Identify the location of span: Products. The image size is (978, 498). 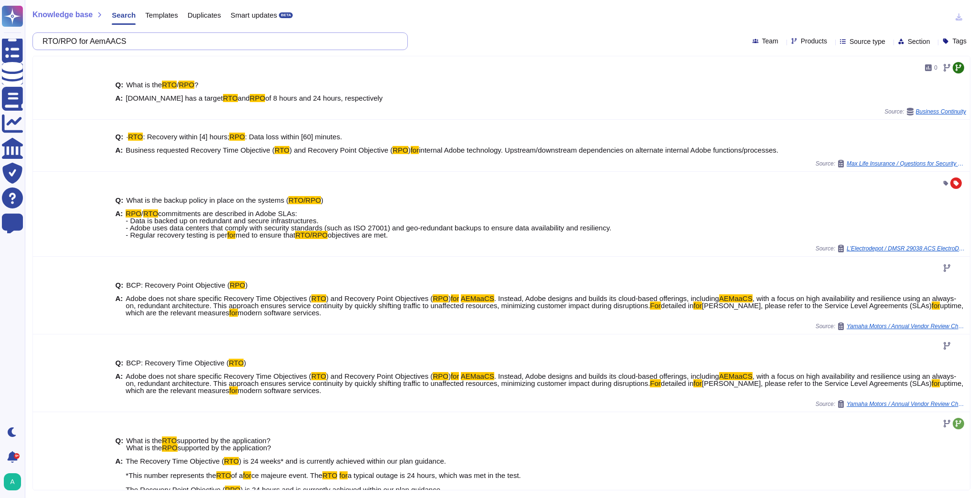
(814, 41).